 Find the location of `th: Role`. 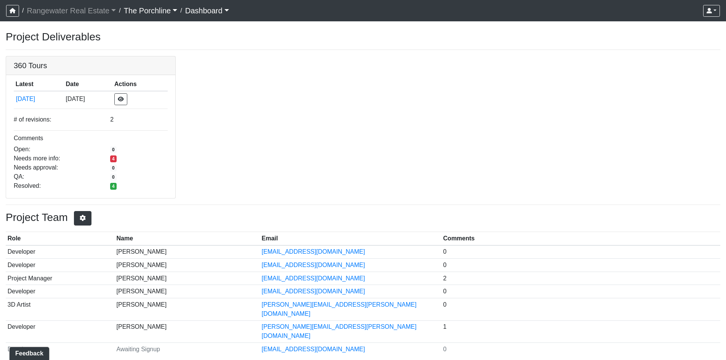

th: Role is located at coordinates (60, 238).